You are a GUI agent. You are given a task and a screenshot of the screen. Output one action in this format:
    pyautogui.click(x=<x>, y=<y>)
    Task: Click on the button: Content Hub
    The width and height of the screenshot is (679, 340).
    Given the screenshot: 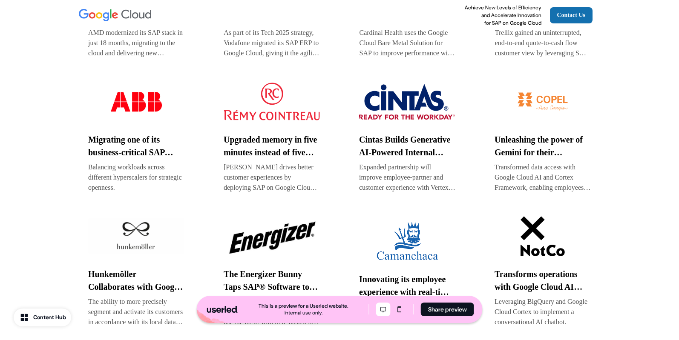 What is the action you would take?
    pyautogui.click(x=42, y=318)
    